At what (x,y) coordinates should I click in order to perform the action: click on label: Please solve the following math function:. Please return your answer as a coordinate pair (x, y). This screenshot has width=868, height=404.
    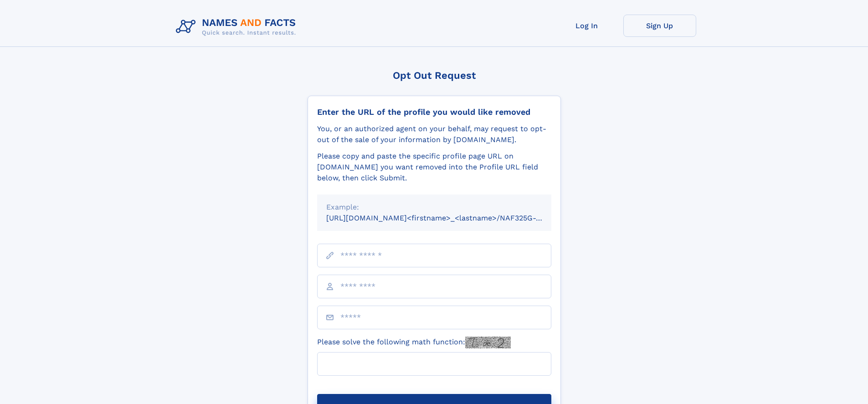
    Looking at the image, I should click on (414, 342).